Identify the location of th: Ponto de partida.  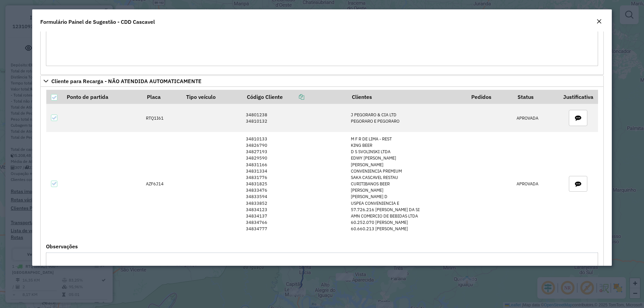
(103, 97).